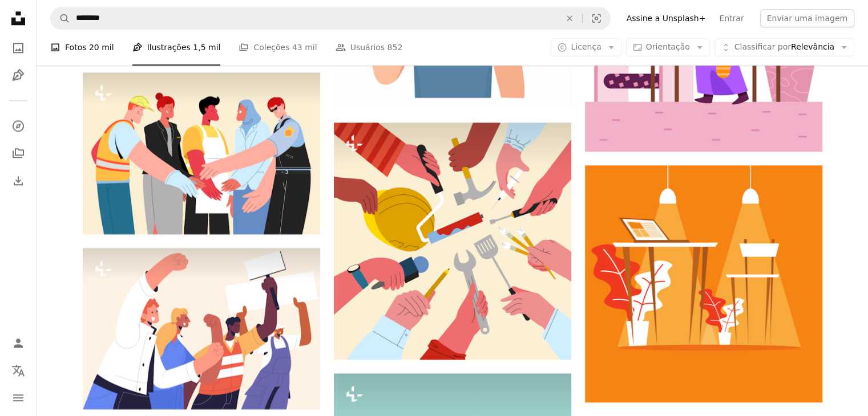 The width and height of the screenshot is (868, 416). I want to click on a: Coleções 43 mil, so click(277, 48).